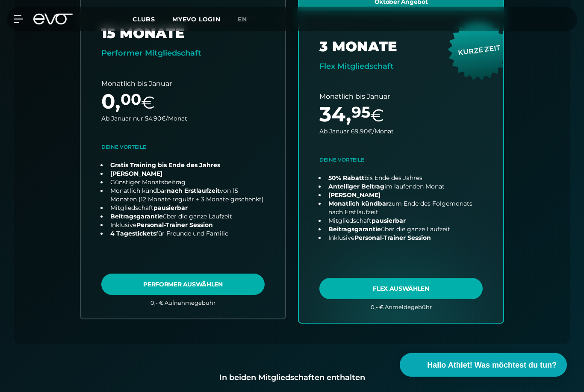 The height and width of the screenshot is (392, 584). What do you see at coordinates (243, 19) in the screenshot?
I see `span: en` at bounding box center [243, 19].